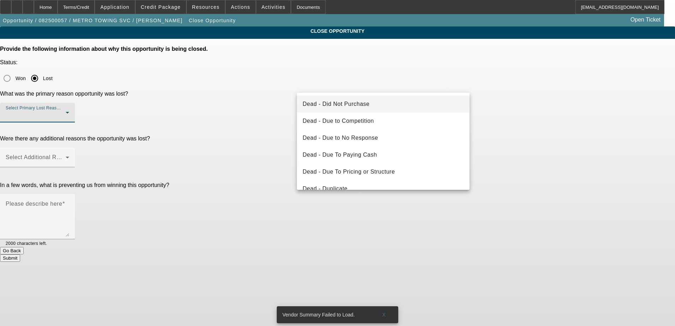 The height and width of the screenshot is (326, 675). What do you see at coordinates (325, 189) in the screenshot?
I see `span: Dead - Duplicate` at bounding box center [325, 189].